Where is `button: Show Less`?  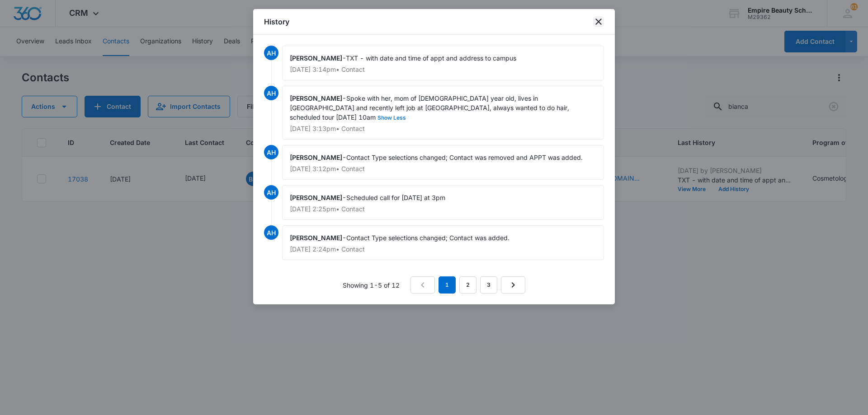 button: Show Less is located at coordinates (391, 118).